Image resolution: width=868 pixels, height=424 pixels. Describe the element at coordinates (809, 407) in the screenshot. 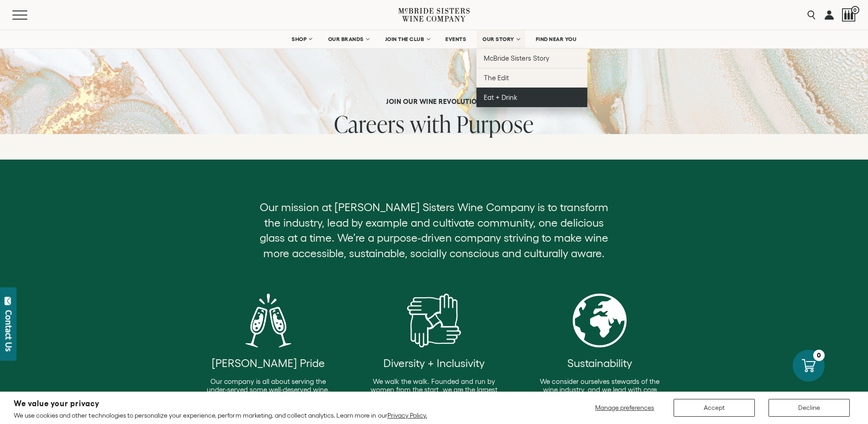

I see `button: Decline` at that location.